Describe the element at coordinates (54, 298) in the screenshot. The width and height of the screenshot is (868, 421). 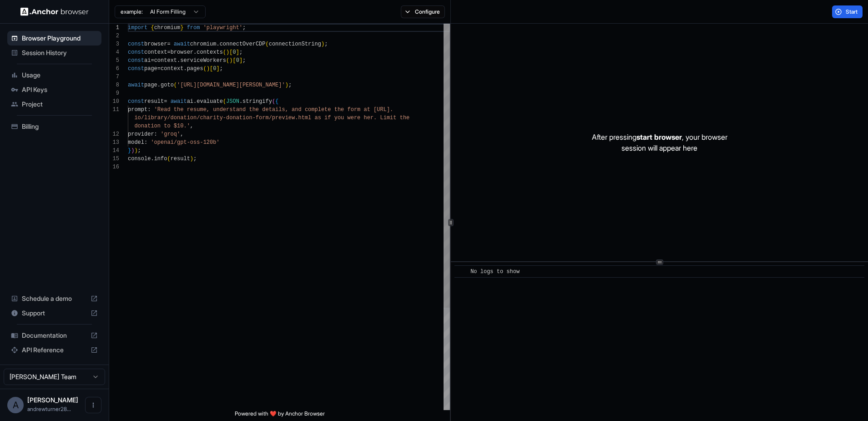
I see `div: Schedule a demo` at that location.